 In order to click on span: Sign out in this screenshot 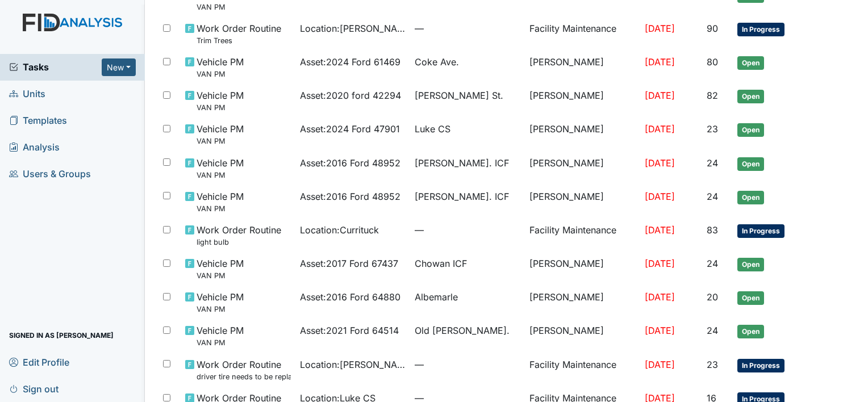, I will do `click(34, 388)`.